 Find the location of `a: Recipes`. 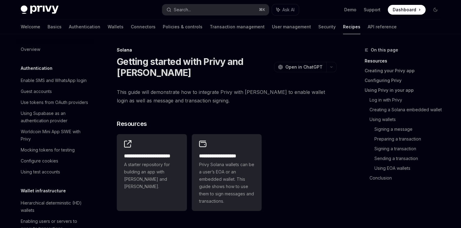

a: Recipes is located at coordinates (352, 27).